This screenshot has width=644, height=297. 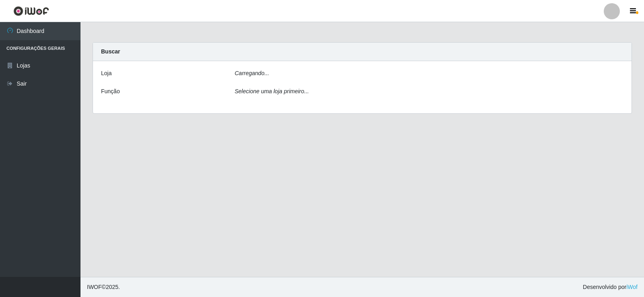 I want to click on i: Carregando..., so click(x=252, y=73).